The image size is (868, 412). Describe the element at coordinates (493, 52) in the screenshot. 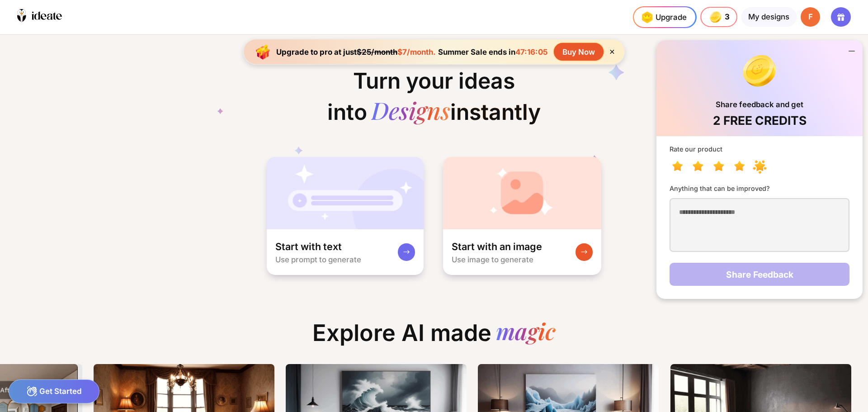

I see `div: Summer Sale ends in` at that location.